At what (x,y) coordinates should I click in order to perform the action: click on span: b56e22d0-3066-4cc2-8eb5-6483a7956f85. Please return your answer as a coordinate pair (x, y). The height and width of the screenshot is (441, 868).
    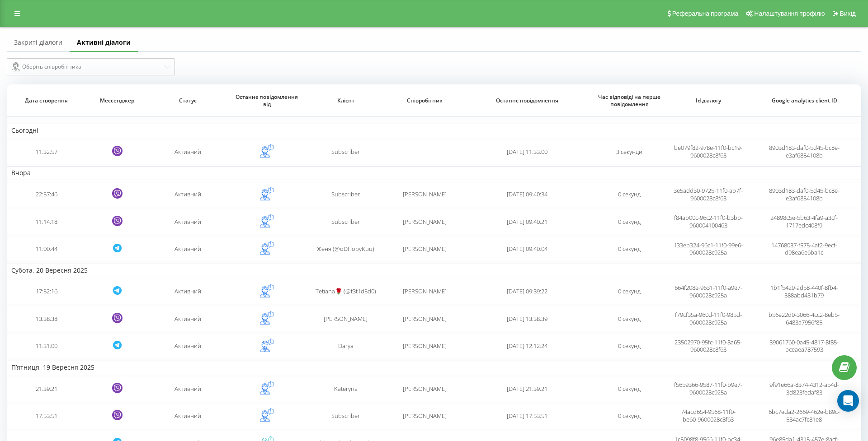
    Looking at the image, I should click on (804, 318).